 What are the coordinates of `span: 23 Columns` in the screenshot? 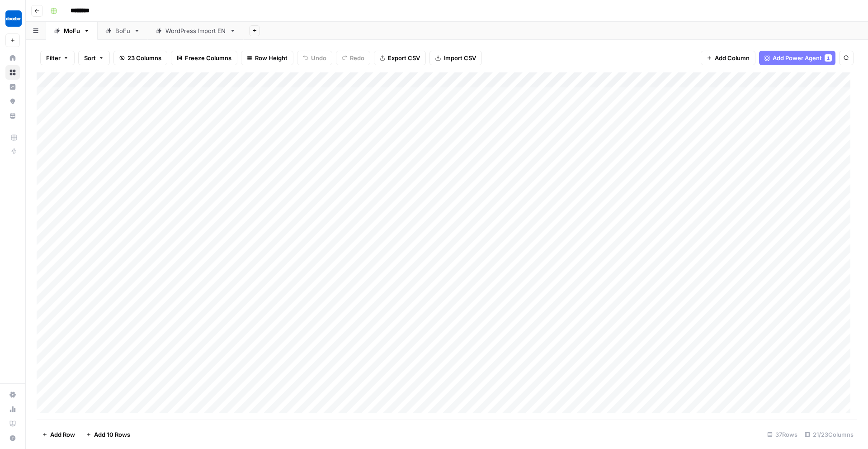 It's located at (144, 58).